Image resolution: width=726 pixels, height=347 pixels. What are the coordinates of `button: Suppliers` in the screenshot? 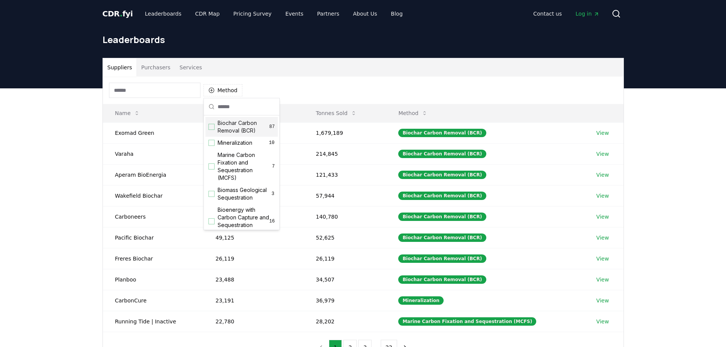 It's located at (120, 67).